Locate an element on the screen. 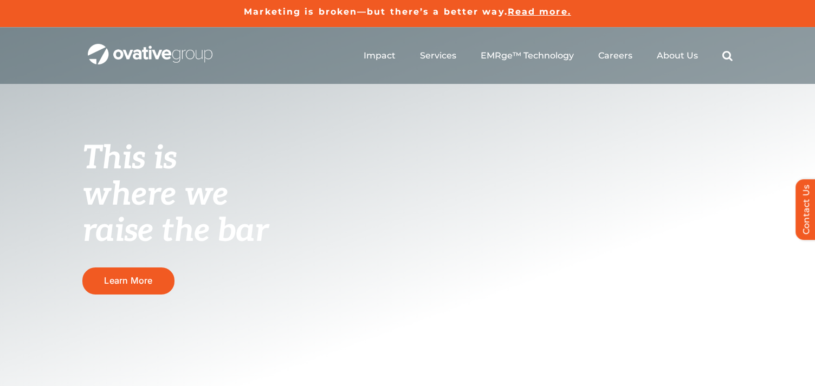 The image size is (815, 386). a: Search is located at coordinates (727, 56).